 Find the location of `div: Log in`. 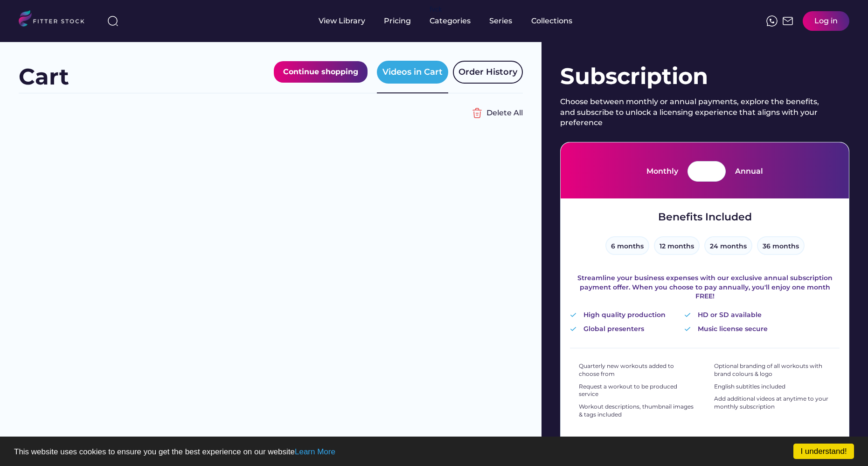

div: Log in is located at coordinates (825, 21).